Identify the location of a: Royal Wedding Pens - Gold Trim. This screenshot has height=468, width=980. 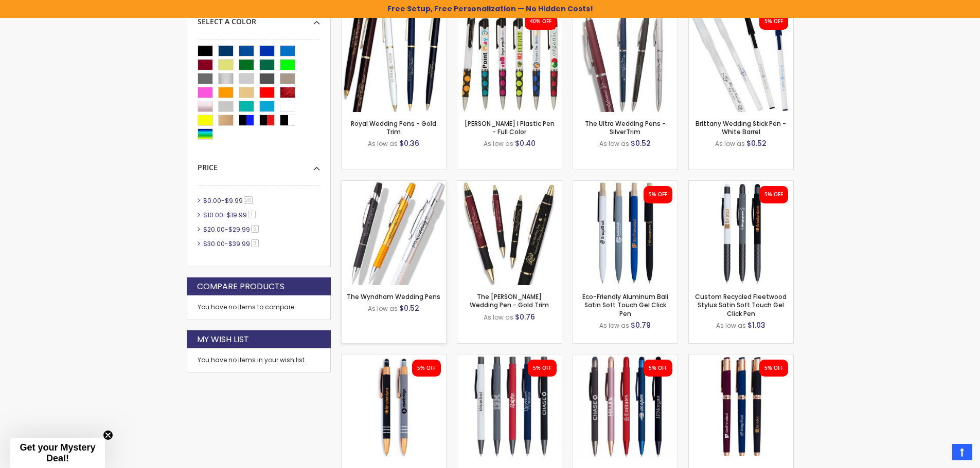
(393, 127).